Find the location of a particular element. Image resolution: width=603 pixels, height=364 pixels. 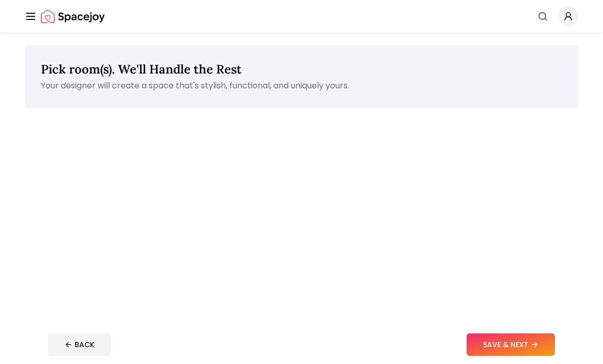

p: Your designer will create a space that's stylish, functional, and uniquely yours. is located at coordinates (302, 86).